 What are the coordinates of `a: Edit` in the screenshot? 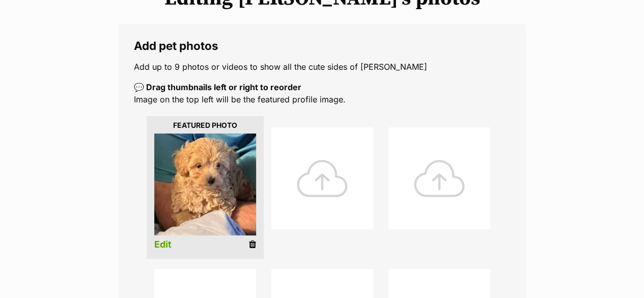 It's located at (163, 245).